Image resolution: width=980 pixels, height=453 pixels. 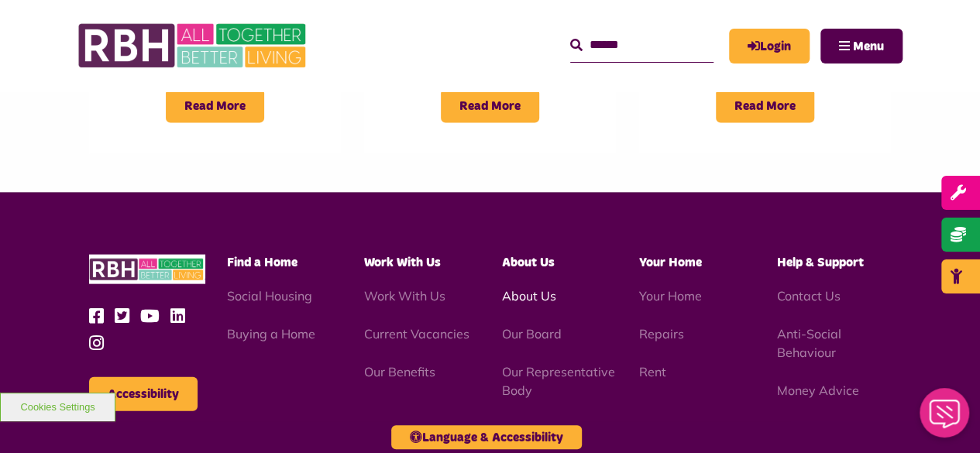 What do you see at coordinates (271, 334) in the screenshot?
I see `a: Buying a Home` at bounding box center [271, 334].